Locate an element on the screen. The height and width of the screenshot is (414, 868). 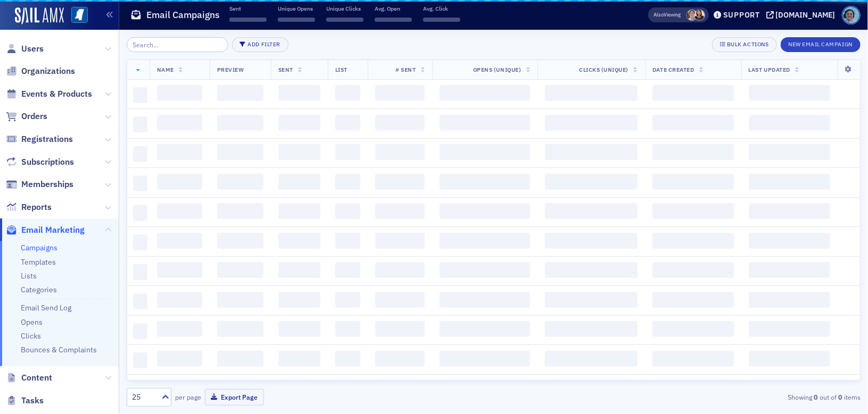
a: View Homepage is located at coordinates (75, 16).